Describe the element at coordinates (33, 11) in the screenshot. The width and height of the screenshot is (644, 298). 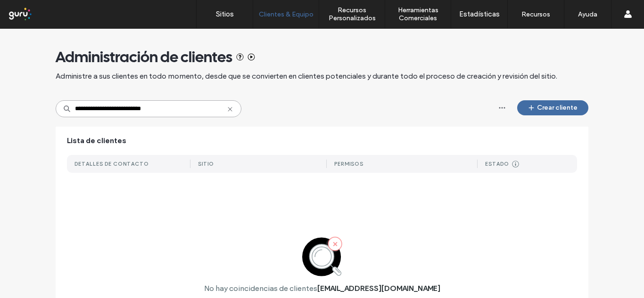
I see `span: Ayuda` at that location.